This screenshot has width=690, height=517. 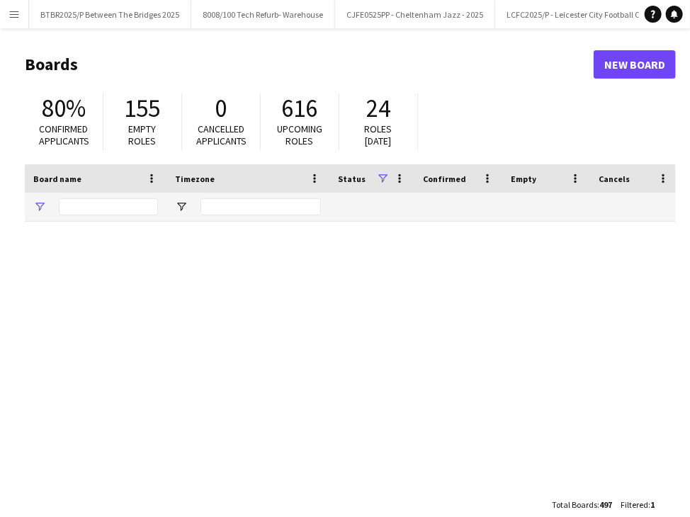 I want to click on button: CJFE0525PP - Cheltenham Jazz - 2025, so click(x=415, y=14).